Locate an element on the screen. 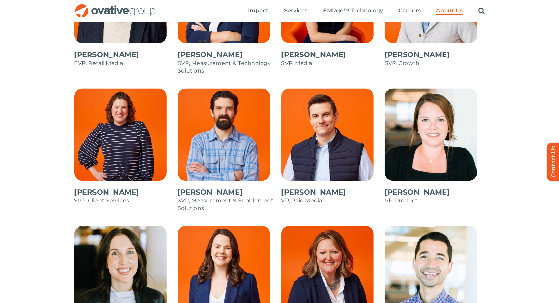 The height and width of the screenshot is (303, 559). span: EMRge™ Technology is located at coordinates (353, 11).